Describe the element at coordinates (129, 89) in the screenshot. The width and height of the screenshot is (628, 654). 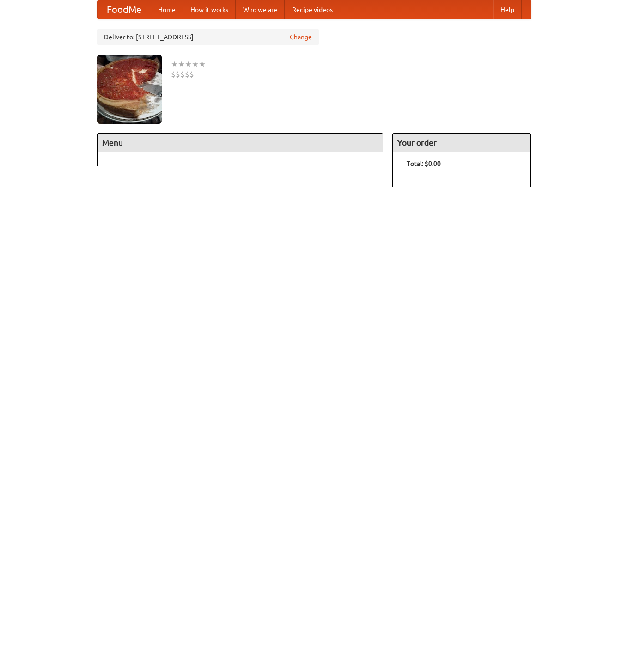
I see `img: angular.jpg` at that location.